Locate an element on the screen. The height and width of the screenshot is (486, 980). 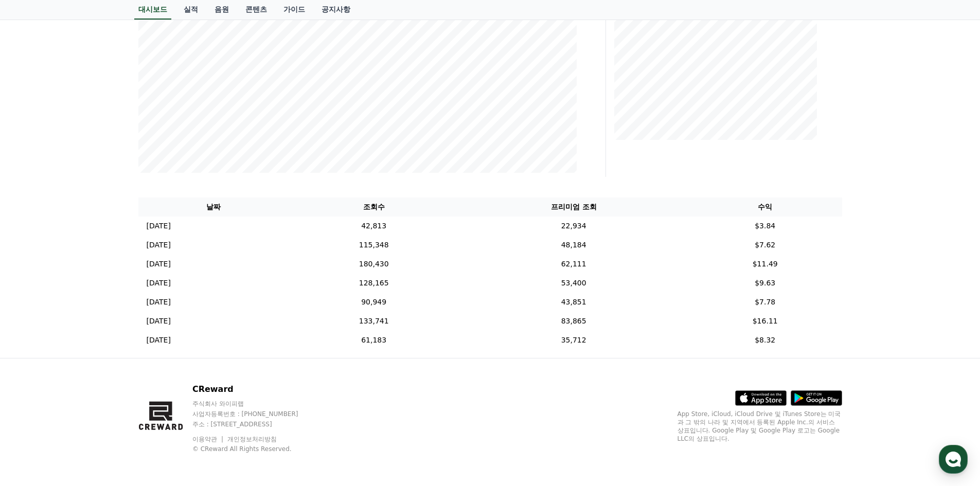
a: 대화 is located at coordinates (101, 339).